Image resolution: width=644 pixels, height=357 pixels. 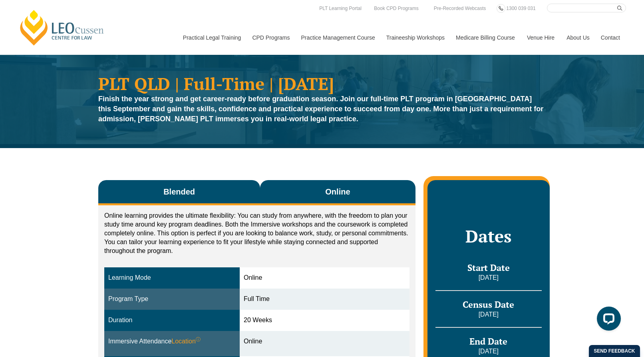 What do you see at coordinates (198, 339) in the screenshot?
I see `sup: ⓘ` at bounding box center [198, 339].